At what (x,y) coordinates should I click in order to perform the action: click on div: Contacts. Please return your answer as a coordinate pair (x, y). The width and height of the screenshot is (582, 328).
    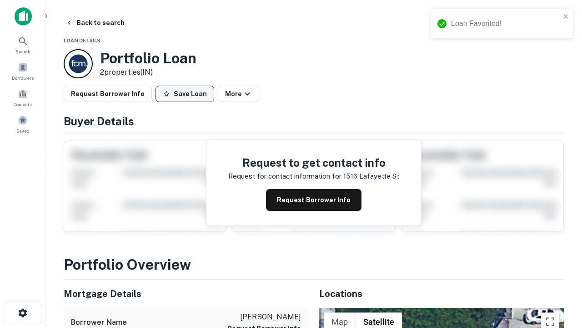
    Looking at the image, I should click on (23, 97).